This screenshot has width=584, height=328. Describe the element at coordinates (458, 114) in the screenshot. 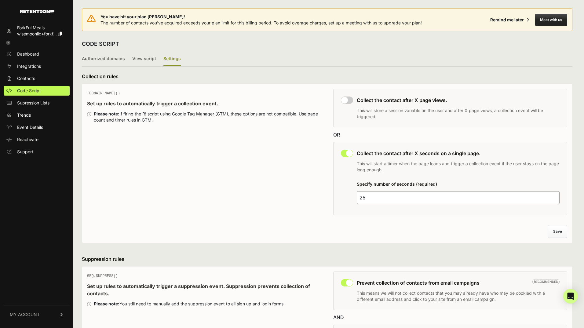

I see `p: This will store a session variable on the user and after X page views, a collection event will be...` at that location.